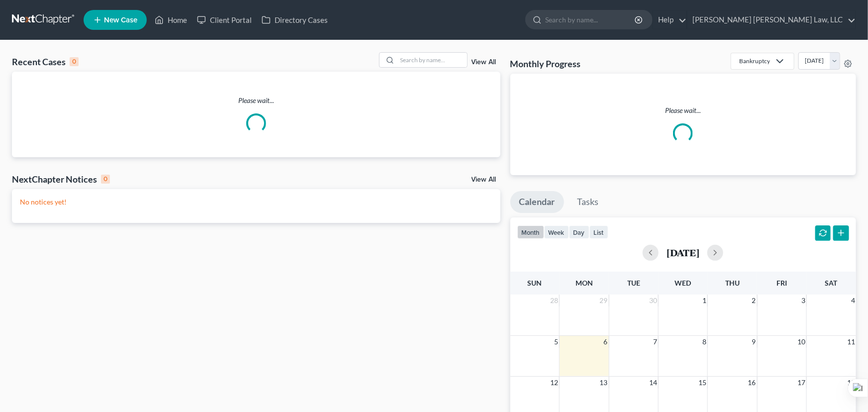  I want to click on button: list, so click(599, 232).